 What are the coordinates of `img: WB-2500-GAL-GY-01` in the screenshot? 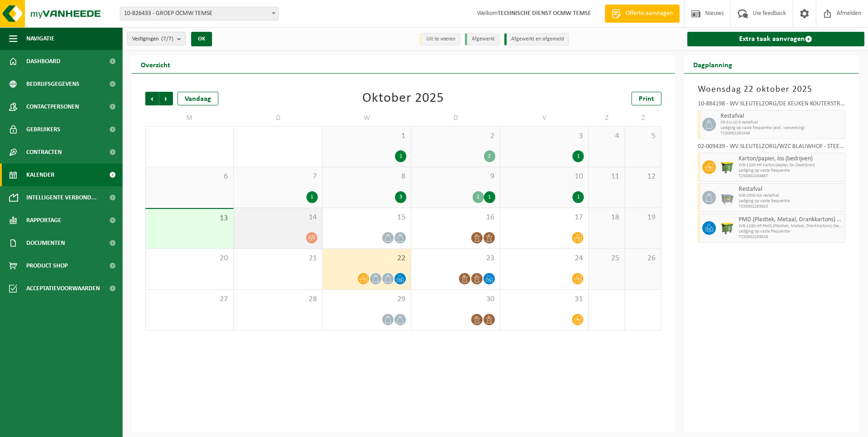 It's located at (728, 198).